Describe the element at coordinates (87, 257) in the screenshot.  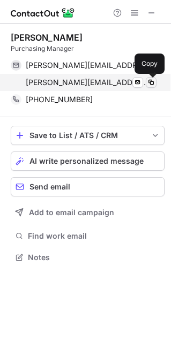
I see `button: Notes` at that location.